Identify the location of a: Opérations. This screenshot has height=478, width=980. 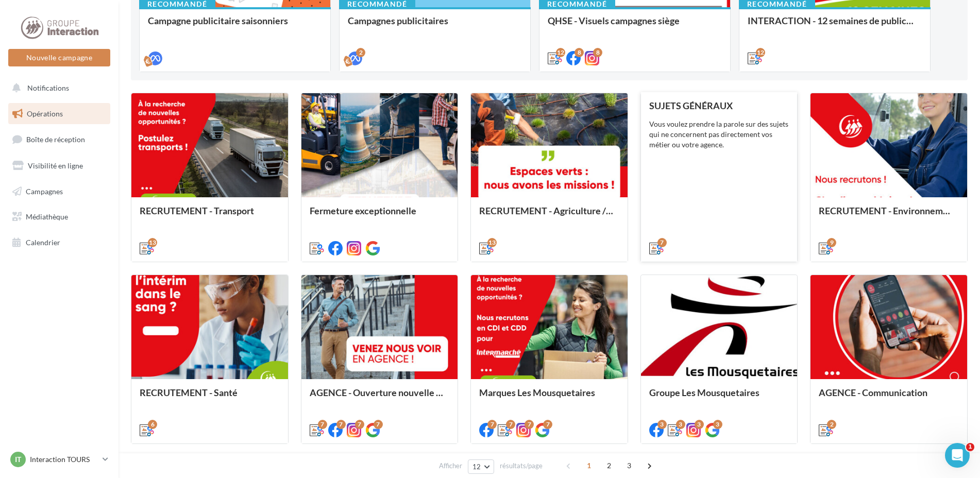
(59, 114).